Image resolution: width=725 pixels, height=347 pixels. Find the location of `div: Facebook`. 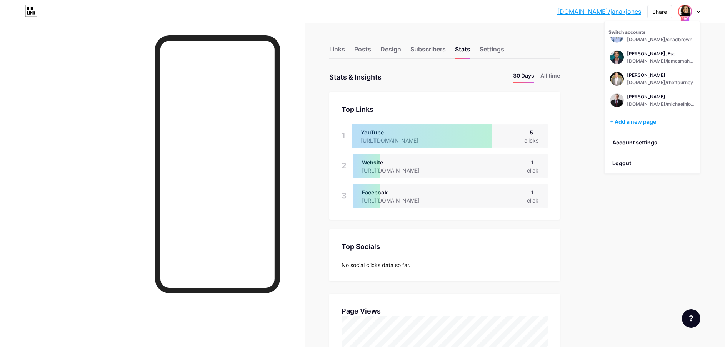

div: Facebook is located at coordinates (397, 192).